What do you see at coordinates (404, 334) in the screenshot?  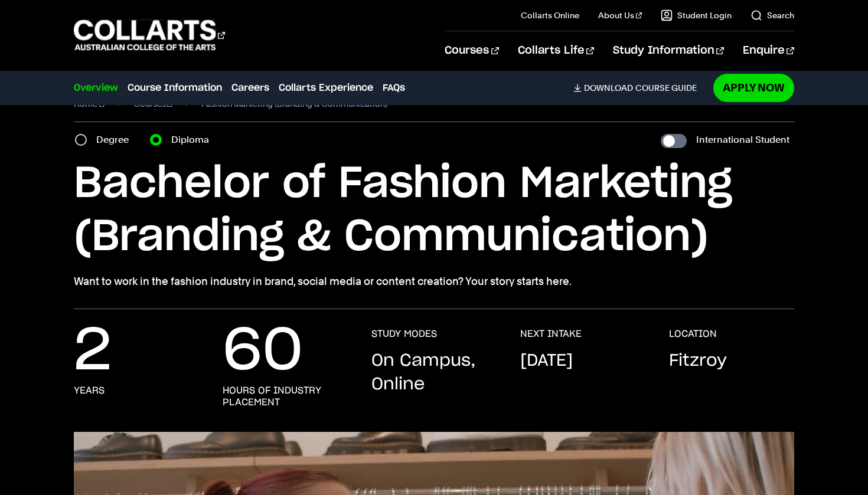 I see `h3: STUDY MODES` at bounding box center [404, 334].